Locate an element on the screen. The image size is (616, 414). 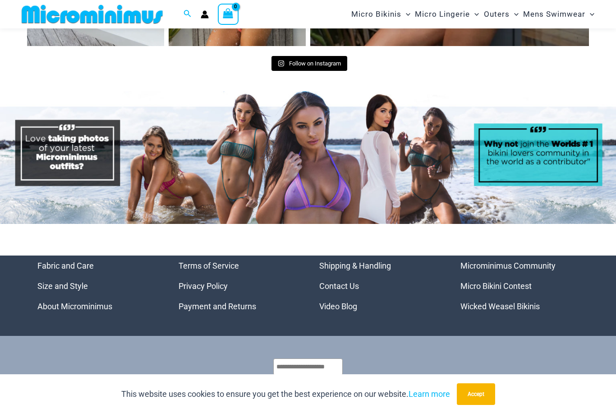
span: Micro Bikinis is located at coordinates (376, 14).